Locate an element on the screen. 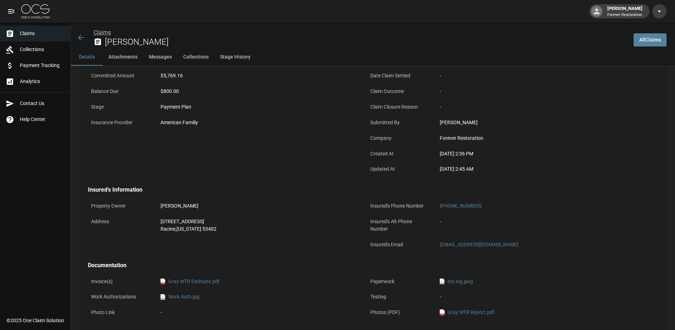 This screenshot has height=330, width=675. span: Claims is located at coordinates (42, 33).